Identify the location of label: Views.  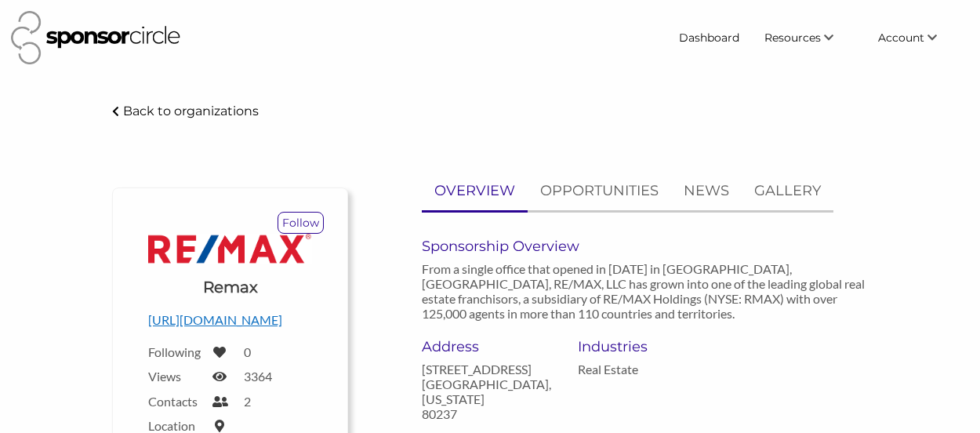
(176, 376).